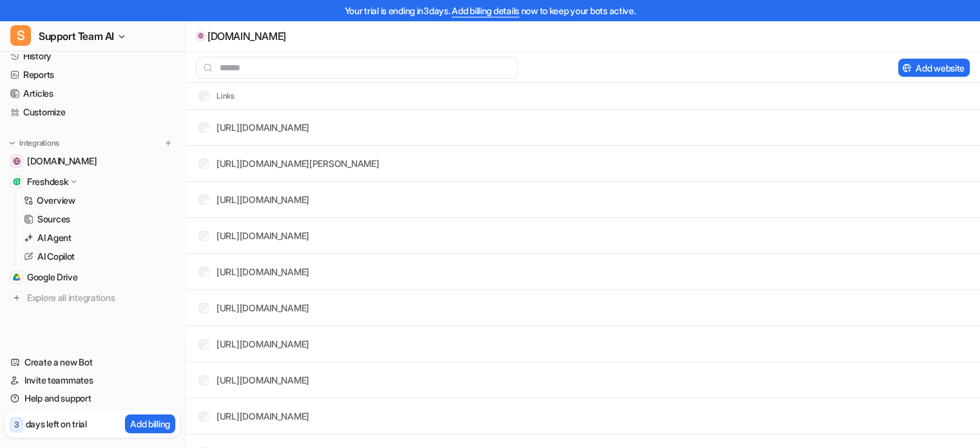  Describe the element at coordinates (92, 380) in the screenshot. I see `a: Invite teammates` at that location.